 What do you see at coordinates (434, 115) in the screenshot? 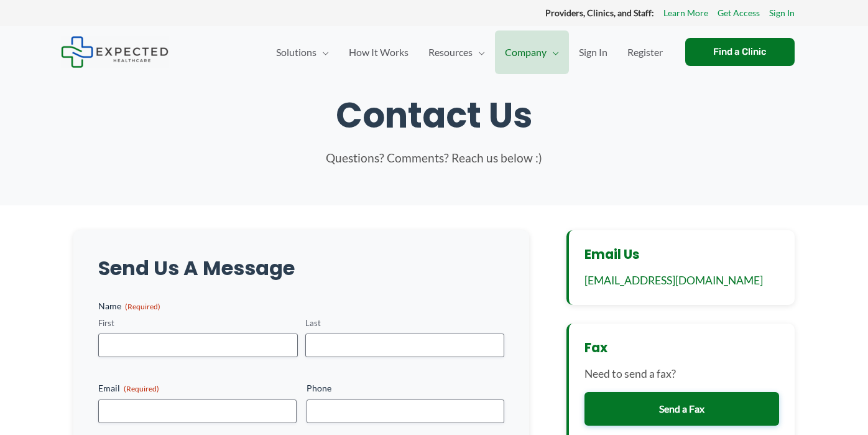
I see `h1: Contact Us` at bounding box center [434, 115].